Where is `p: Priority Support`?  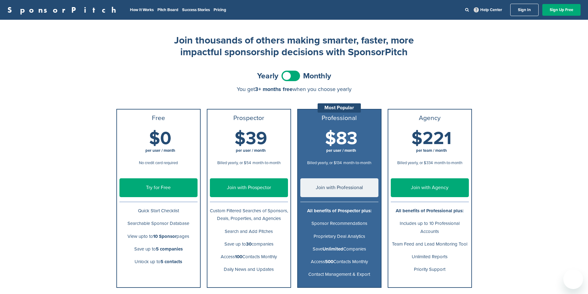
p: Priority Support is located at coordinates (430, 270).